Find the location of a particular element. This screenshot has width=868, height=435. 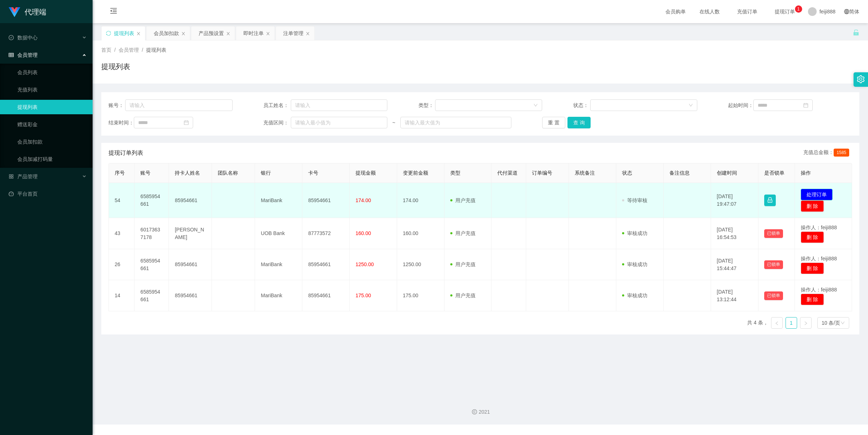

td: 1250.00 is located at coordinates (420, 264).